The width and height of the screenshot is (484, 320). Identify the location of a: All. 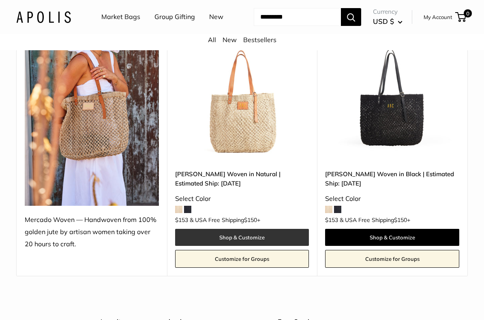
(212, 40).